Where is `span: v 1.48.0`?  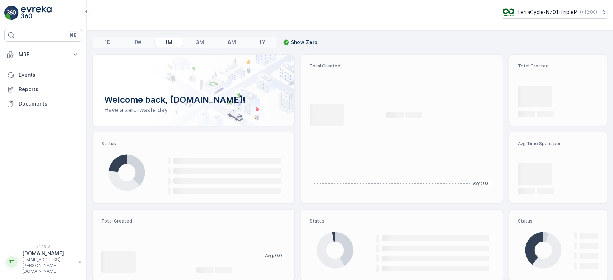
span: v 1.48.0 is located at coordinates (43, 246).